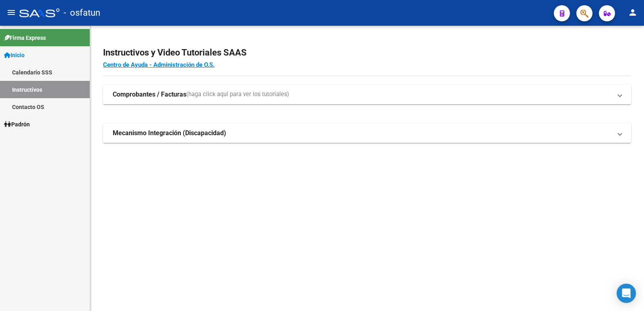  I want to click on div: Open Intercom Messenger, so click(626, 293).